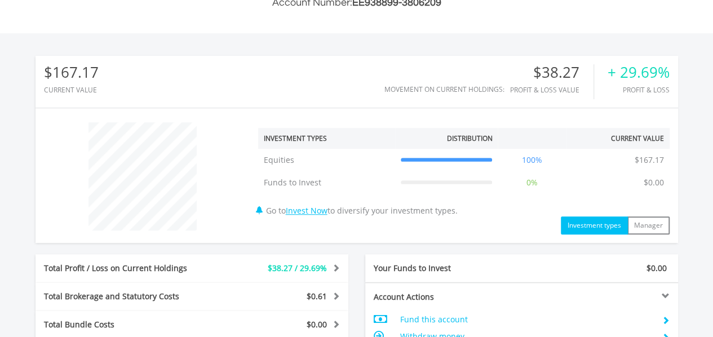 This screenshot has height=337, width=713. Describe the element at coordinates (526, 320) in the screenshot. I see `td: Fund this account` at that location.